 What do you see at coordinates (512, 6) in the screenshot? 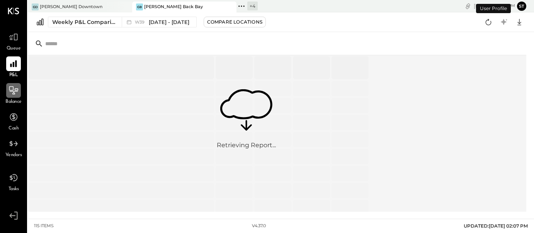
I see `span: pm` at bounding box center [512, 6].